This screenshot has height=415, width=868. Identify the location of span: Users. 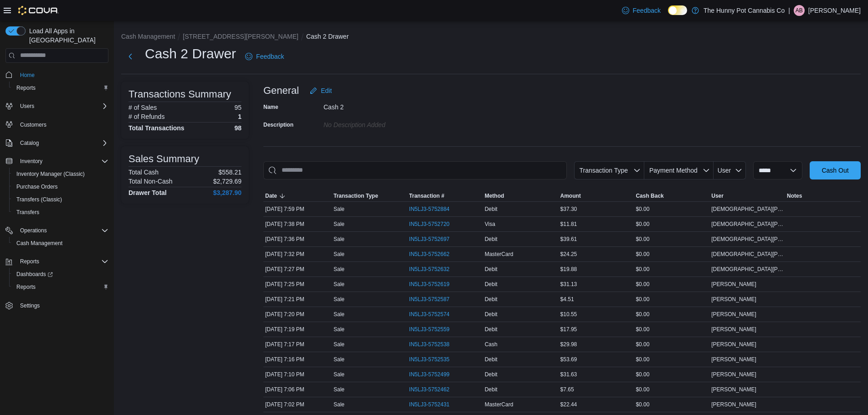
(27, 106).